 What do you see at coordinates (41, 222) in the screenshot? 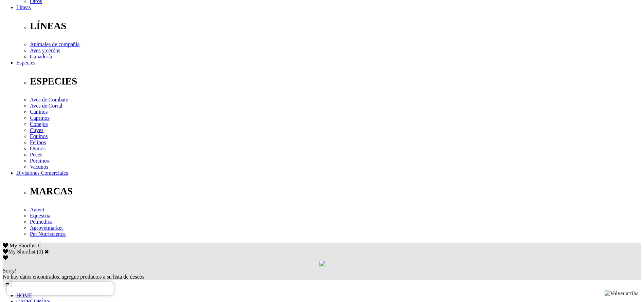
I see `span: Petmedica` at bounding box center [41, 222].